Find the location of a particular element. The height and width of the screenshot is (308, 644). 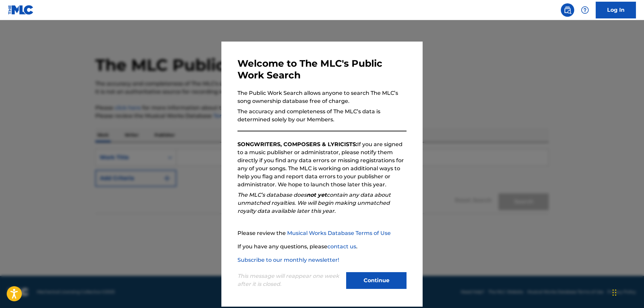

p: If you have any questions, please . is located at coordinates (322, 247).